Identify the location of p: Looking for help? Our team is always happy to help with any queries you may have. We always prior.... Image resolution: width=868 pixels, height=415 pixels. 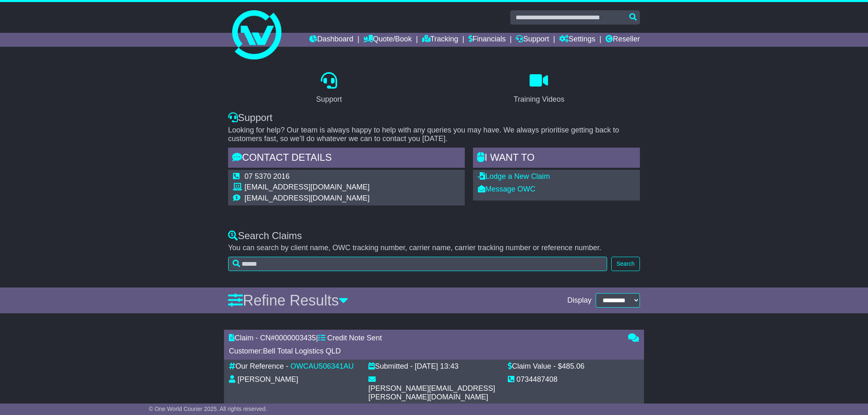
(434, 135).